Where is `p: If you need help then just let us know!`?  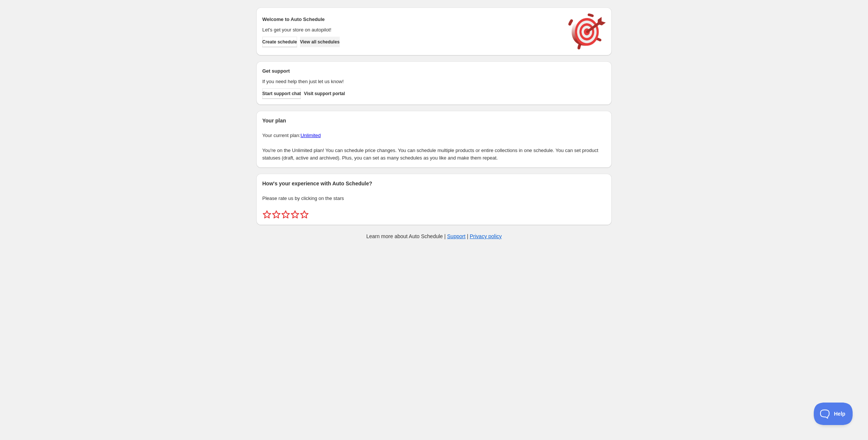 p: If you need help then just let us know! is located at coordinates (412, 81).